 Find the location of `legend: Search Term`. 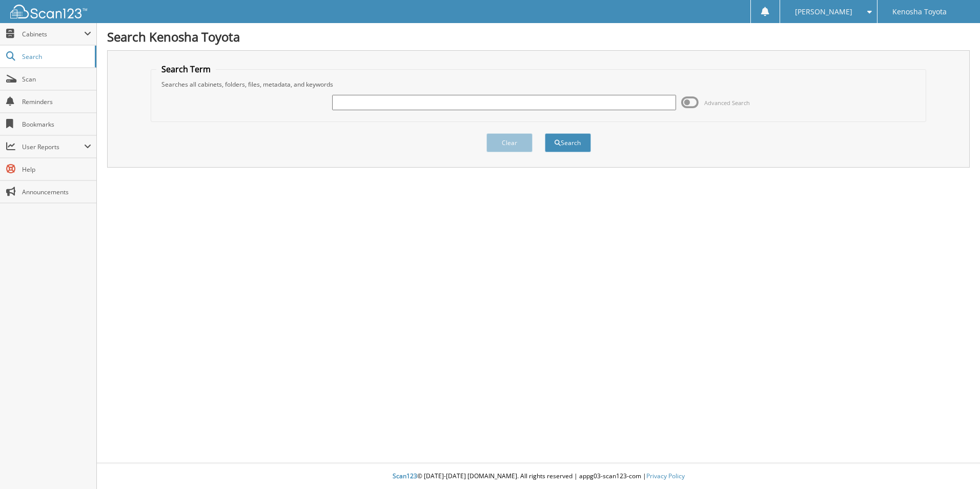

legend: Search Term is located at coordinates (186, 69).